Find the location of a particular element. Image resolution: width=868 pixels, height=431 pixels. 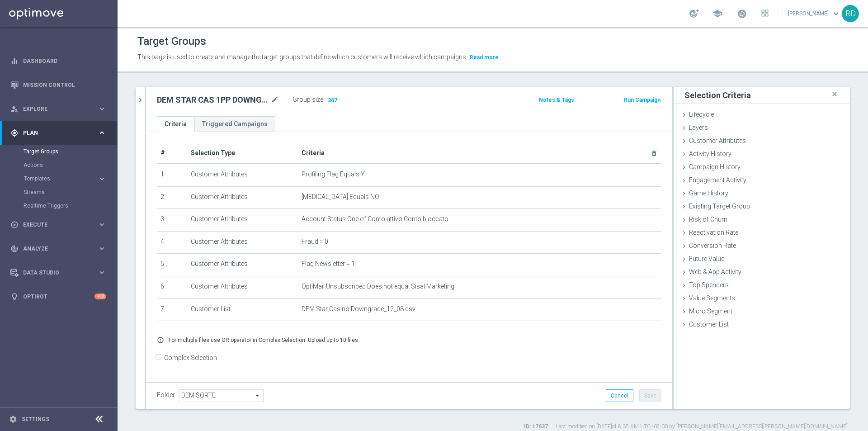

button: Data Studio keyboard_arrow_right is located at coordinates (59, 272).